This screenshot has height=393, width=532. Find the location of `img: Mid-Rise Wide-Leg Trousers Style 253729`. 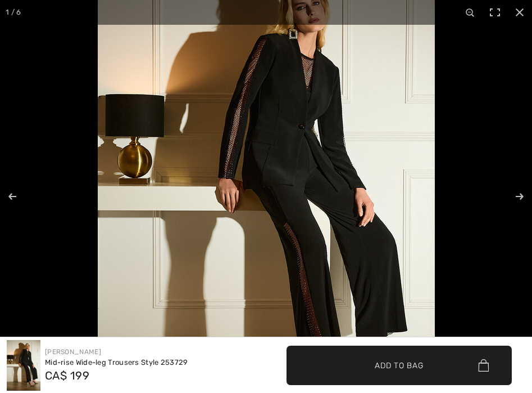

img: Mid-Rise Wide-Leg Trousers Style 253729 is located at coordinates (24, 365).